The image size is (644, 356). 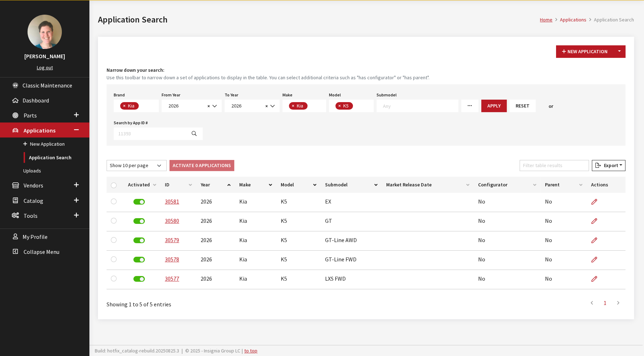 What do you see at coordinates (36, 101) in the screenshot?
I see `span: Dashboard` at bounding box center [36, 101].